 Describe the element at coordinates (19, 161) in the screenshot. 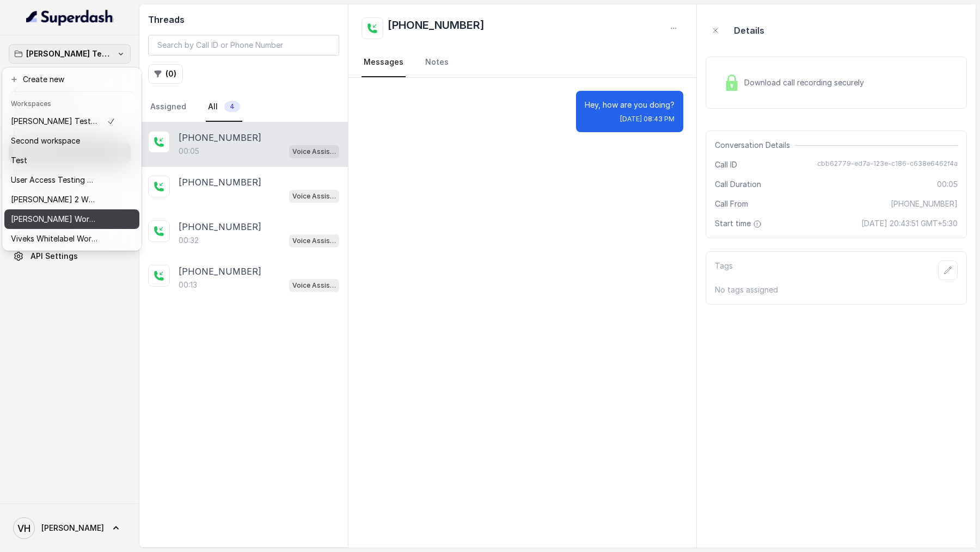

I see `p: Test` at that location.